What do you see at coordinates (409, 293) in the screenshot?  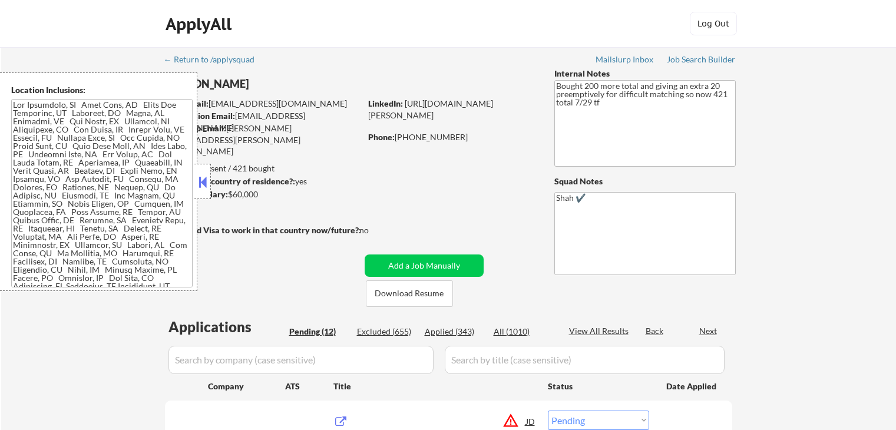 I see `button: Download Resume` at bounding box center [409, 293].